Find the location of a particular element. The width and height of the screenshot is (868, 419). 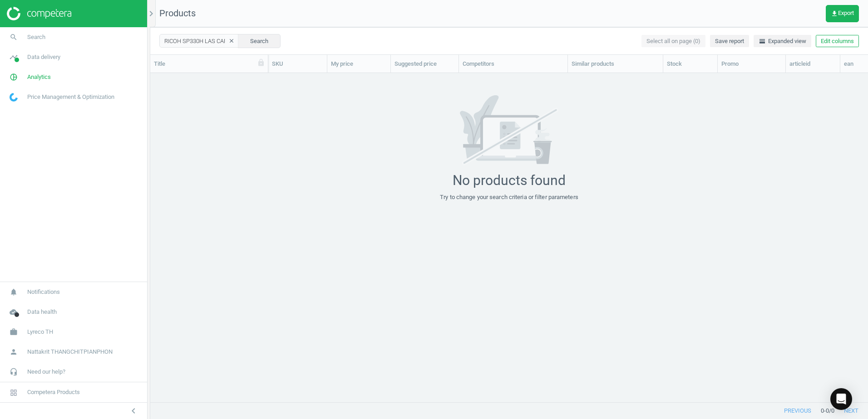

input: SKU/Title search is located at coordinates (198, 41).